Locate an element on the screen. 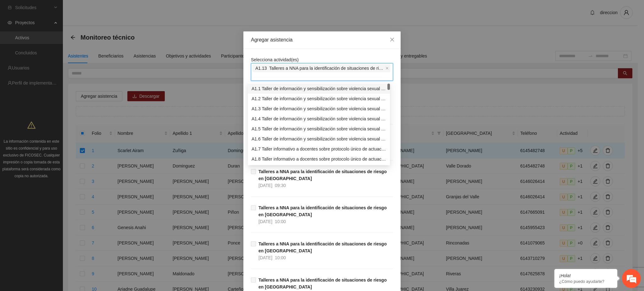  div: Chatee con nosotros ahora is located at coordinates (69, 36).